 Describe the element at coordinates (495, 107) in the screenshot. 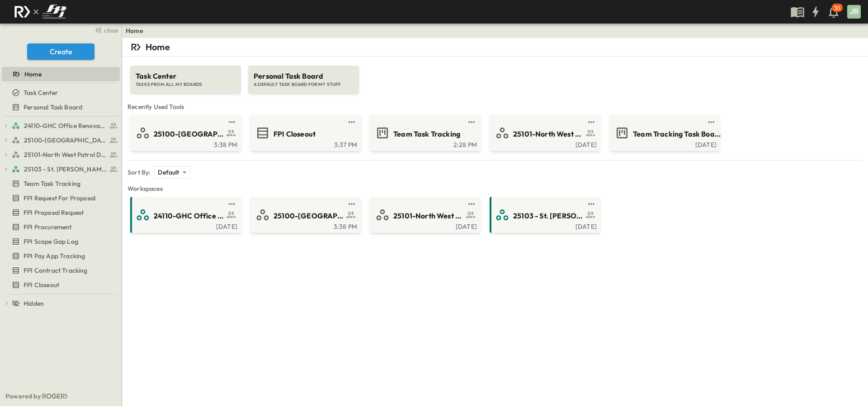

I see `span: Recently Used Tools` at that location.